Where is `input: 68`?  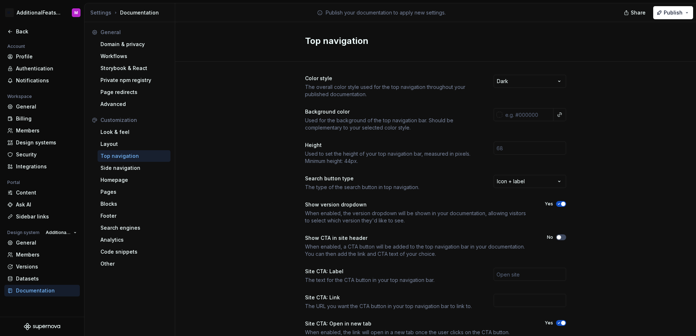 input: 68 is located at coordinates (530, 148).